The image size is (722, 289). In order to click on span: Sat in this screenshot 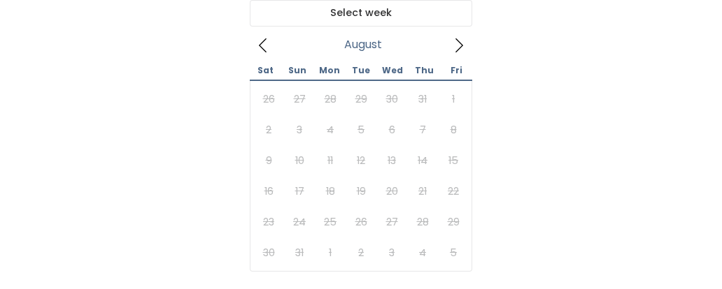, I will do `click(265, 71)`.